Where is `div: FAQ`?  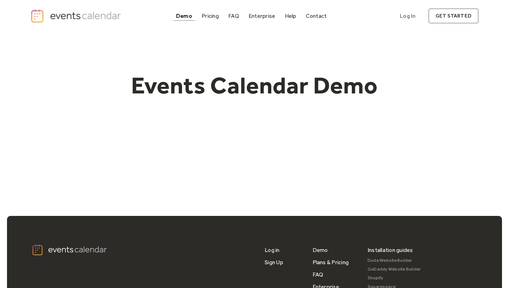
div: FAQ is located at coordinates (234, 16).